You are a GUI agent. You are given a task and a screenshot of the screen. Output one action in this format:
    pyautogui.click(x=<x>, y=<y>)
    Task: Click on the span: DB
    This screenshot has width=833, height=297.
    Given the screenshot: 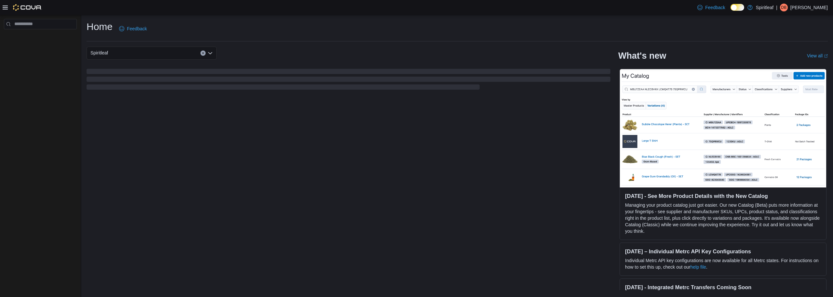 What is the action you would take?
    pyautogui.click(x=784, y=7)
    